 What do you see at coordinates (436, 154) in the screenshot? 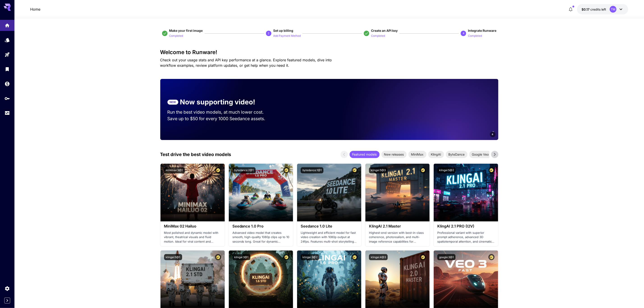
I see `span: KlingAI` at bounding box center [436, 154].